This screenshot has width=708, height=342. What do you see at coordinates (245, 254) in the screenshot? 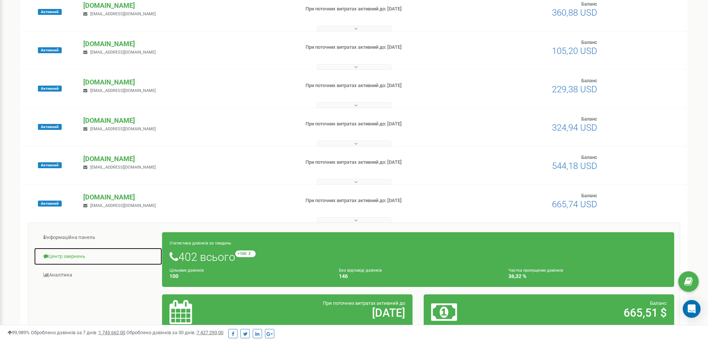
I see `small: +160` at bounding box center [245, 254].